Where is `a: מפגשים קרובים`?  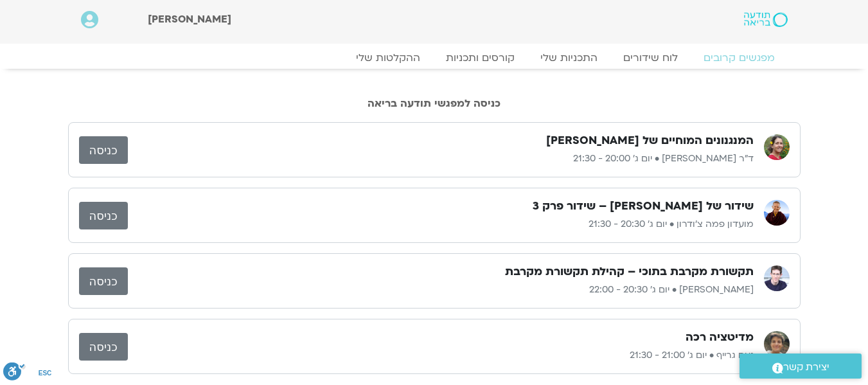 a: מפגשים קרובים is located at coordinates (739, 58).